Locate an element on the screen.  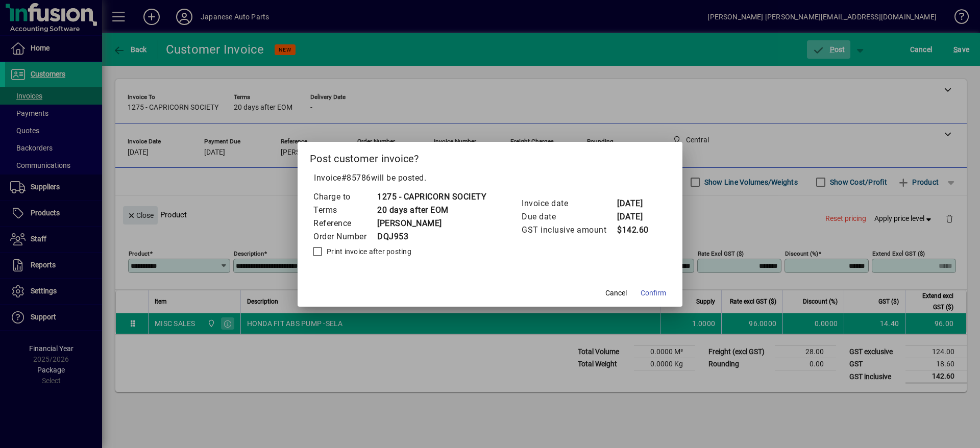
td: DQJ953 is located at coordinates (431, 237).